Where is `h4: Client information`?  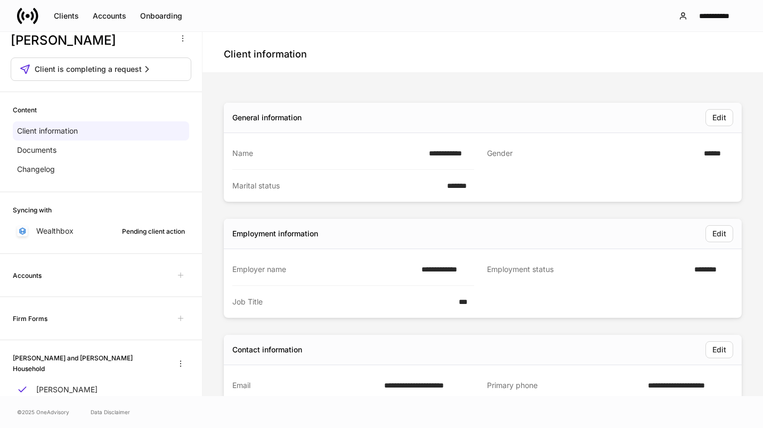 h4: Client information is located at coordinates (265, 54).